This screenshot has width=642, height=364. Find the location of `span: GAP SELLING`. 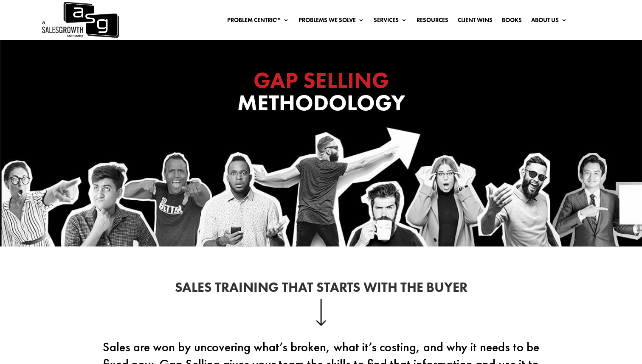

span: GAP SELLING is located at coordinates (321, 80).